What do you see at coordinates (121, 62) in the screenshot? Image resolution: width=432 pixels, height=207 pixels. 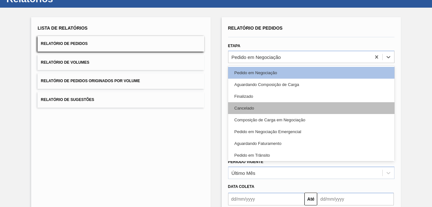 I see `button: Relatório de Volumes` at bounding box center [121, 62].